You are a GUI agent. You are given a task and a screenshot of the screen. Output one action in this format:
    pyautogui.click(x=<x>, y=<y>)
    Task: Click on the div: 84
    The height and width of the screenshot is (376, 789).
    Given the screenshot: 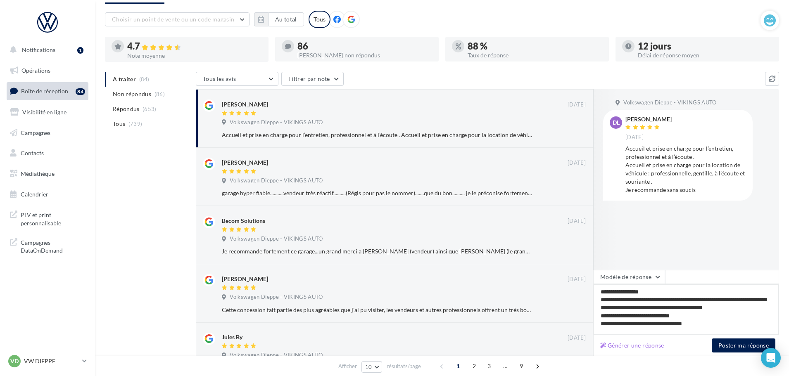 What is the action you would take?
    pyautogui.click(x=80, y=92)
    